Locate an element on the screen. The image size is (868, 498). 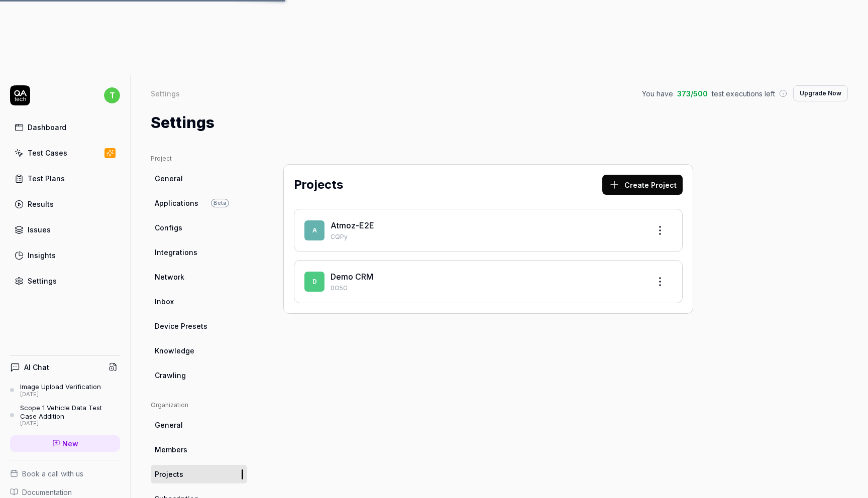
a: Knowledge is located at coordinates (199, 350).